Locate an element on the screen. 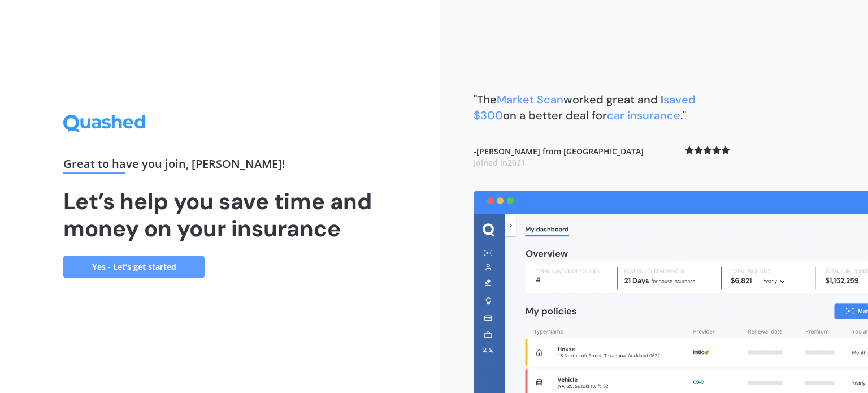 Image resolution: width=868 pixels, height=393 pixels. h1: Let’s help you save time and money on your insurance is located at coordinates (220, 215).